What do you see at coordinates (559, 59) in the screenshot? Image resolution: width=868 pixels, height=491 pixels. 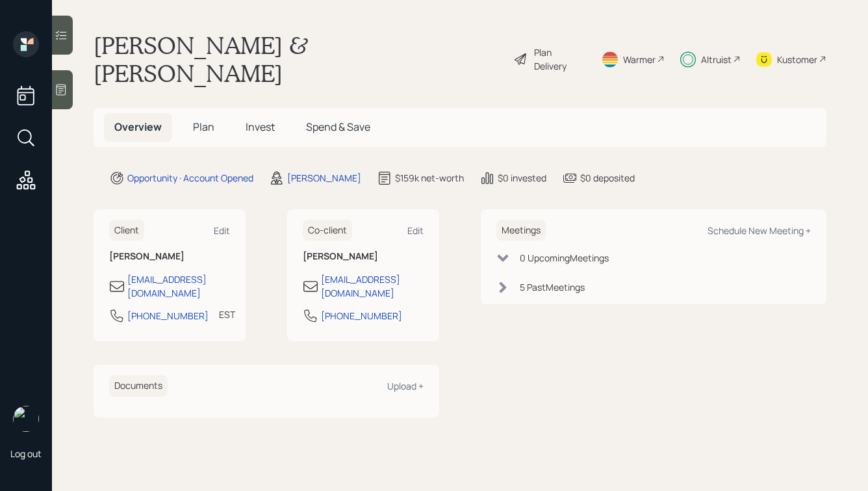 I see `div: Plan Delivery` at bounding box center [559, 59].